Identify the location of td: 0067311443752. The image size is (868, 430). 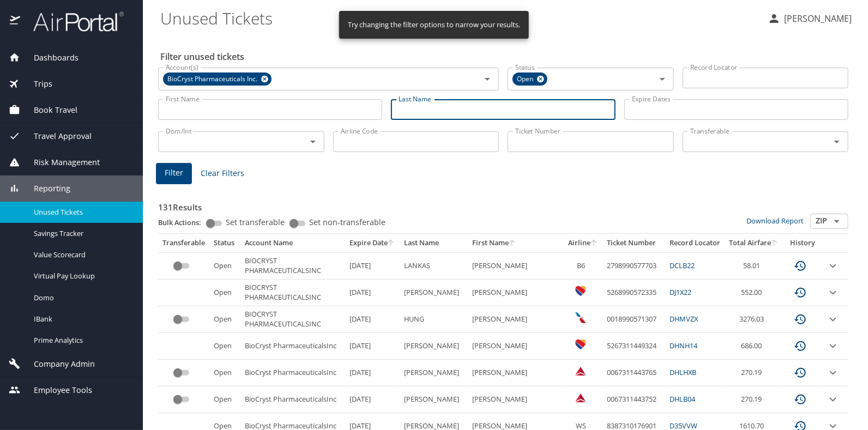
(634, 399).